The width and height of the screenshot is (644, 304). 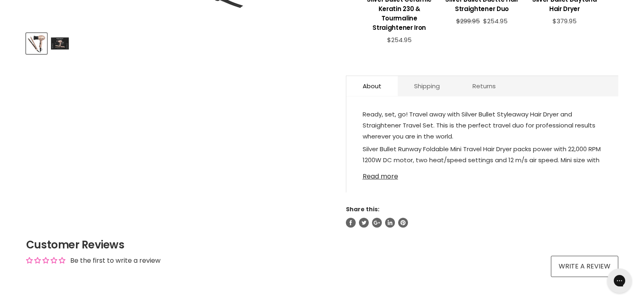 I want to click on p: Silver Bullet Runway Foldable Mini Travel Hair Dryer packs power with 22,000 RPM 1200W DC motor, ..., so click(x=482, y=177).